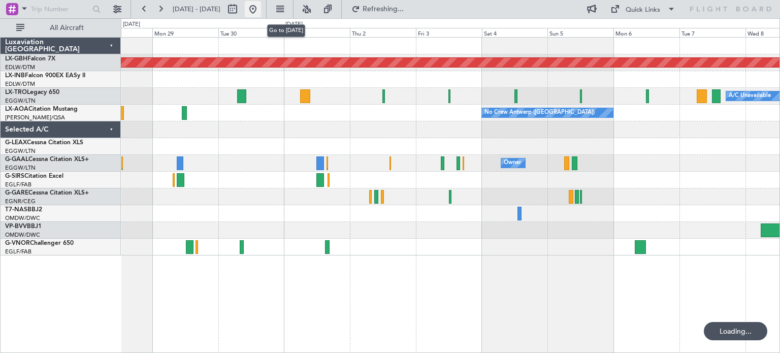 This screenshot has height=353, width=780. I want to click on a: G-VNORChallenger 650, so click(39, 243).